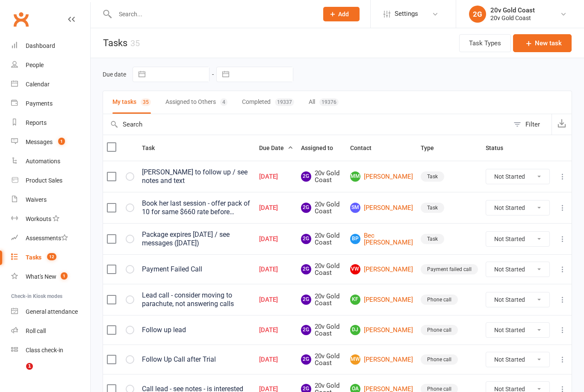 The height and width of the screenshot is (392, 584). Describe the element at coordinates (499, 148) in the screenshot. I see `button: Status` at that location.